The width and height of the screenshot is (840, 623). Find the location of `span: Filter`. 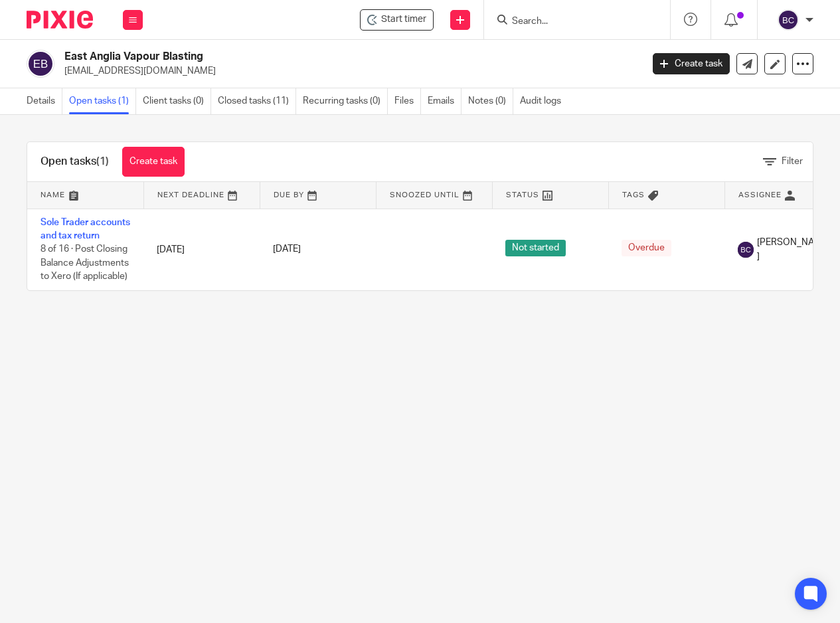

span: Filter is located at coordinates (792, 161).